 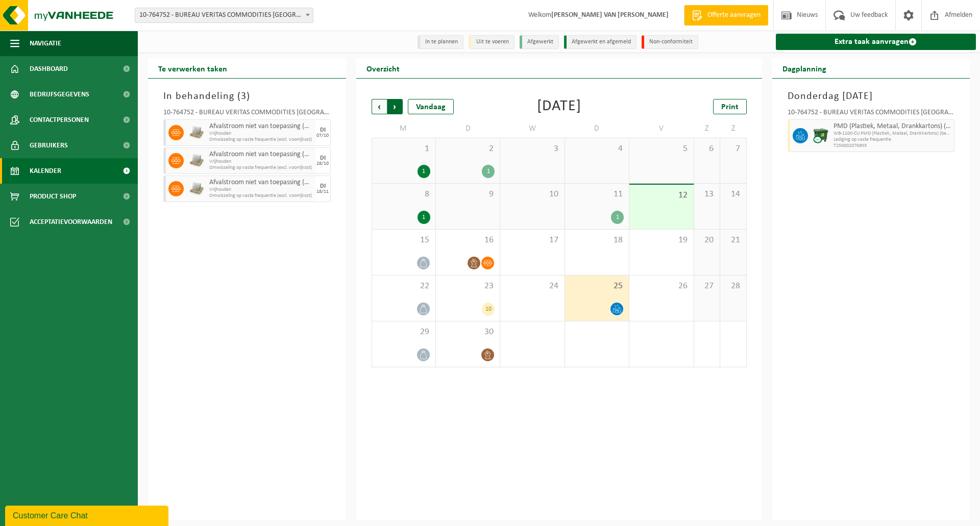 What do you see at coordinates (532, 286) in the screenshot?
I see `span: 24` at bounding box center [532, 286].